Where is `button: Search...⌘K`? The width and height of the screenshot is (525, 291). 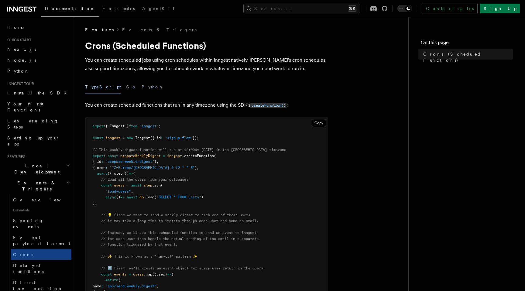 button: Search...⌘K is located at coordinates (302, 9).